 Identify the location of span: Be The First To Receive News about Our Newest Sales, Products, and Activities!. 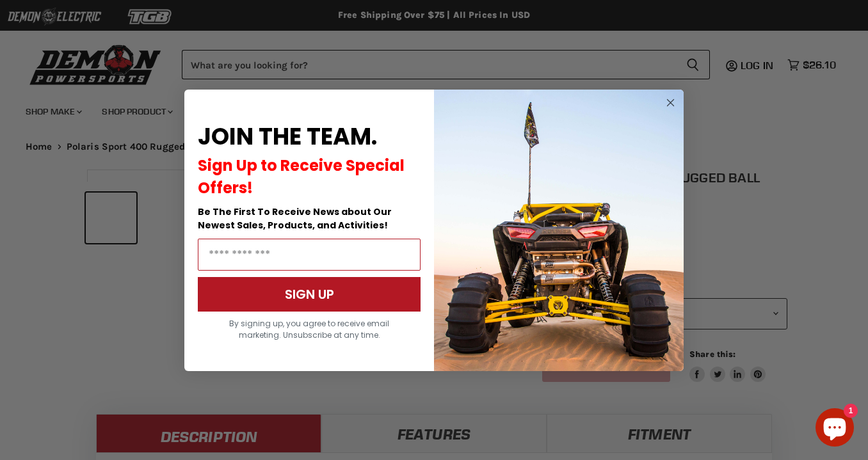
(295, 218).